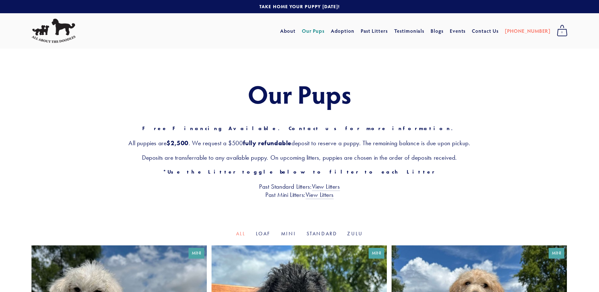 The image size is (599, 292). I want to click on a: All, so click(241, 233).